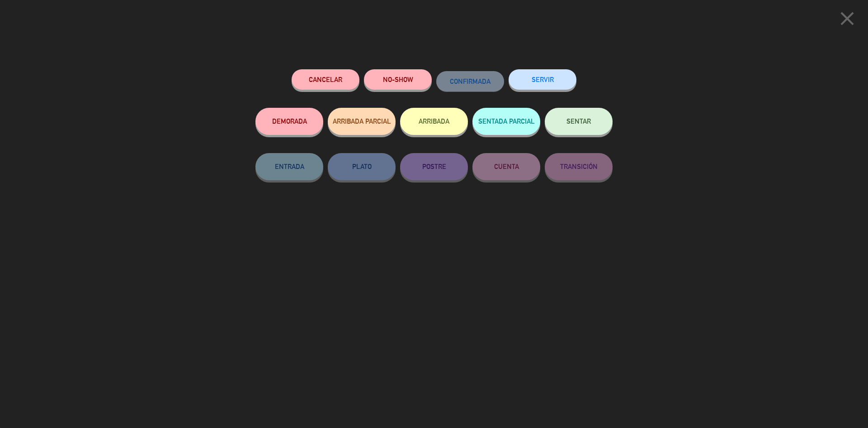 This screenshot has width=868, height=428. Describe the element at coordinates (362, 166) in the screenshot. I see `button: PLATO` at that location.